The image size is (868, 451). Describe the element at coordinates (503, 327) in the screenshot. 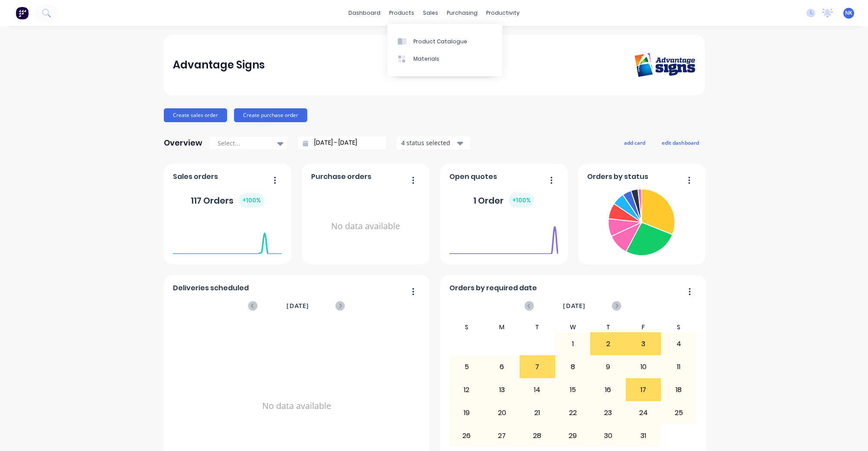

I see `div: M` at that location.